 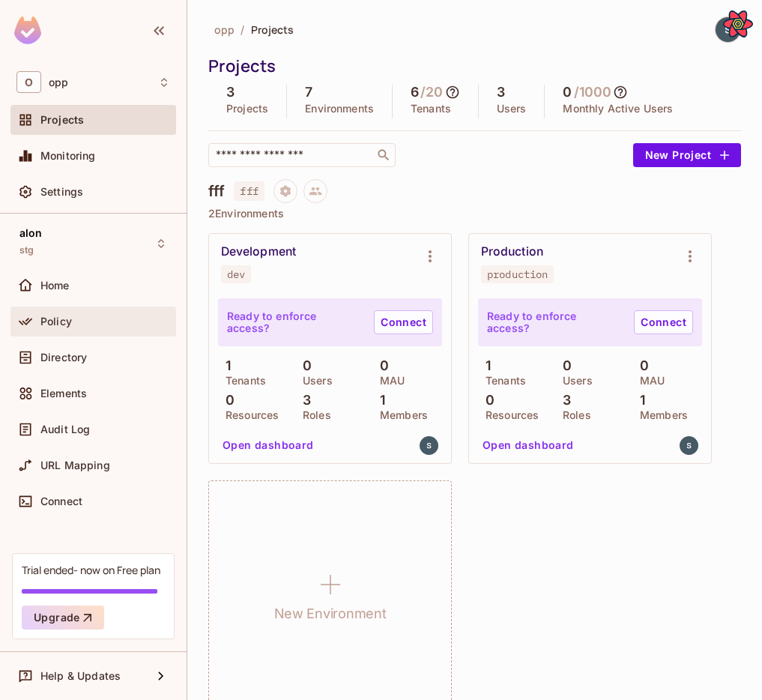 What do you see at coordinates (27, 250) in the screenshot?
I see `span: stg` at bounding box center [27, 250].